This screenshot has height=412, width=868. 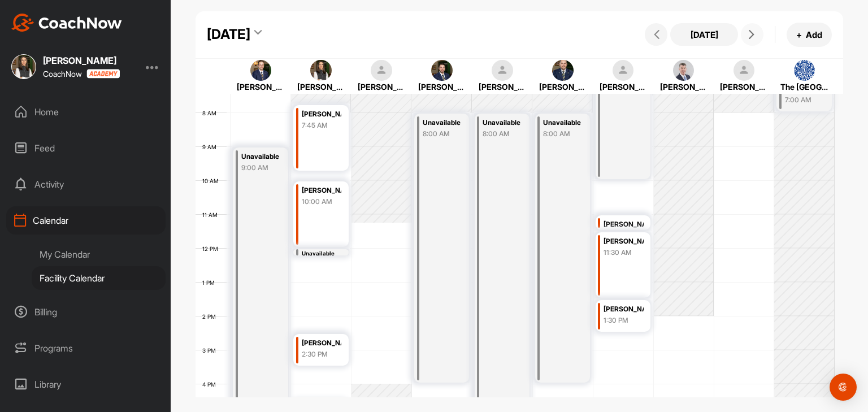 What do you see at coordinates (261, 71) in the screenshot?
I see `img: square_bee3fa92a6c3014f3bfa0d4fe7d50730.jpg` at bounding box center [261, 71].